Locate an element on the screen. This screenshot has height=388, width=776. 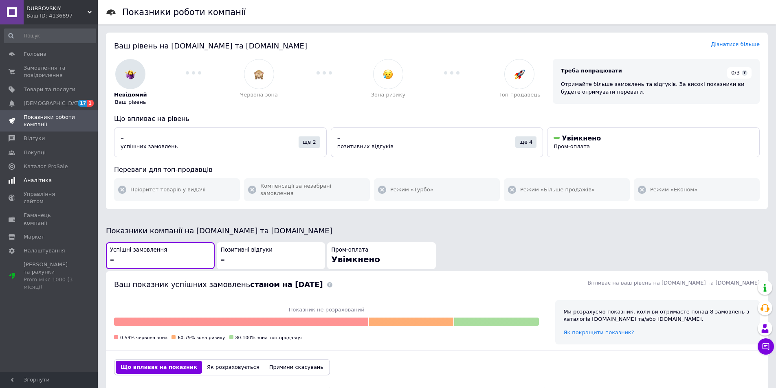
span: Покупці is located at coordinates (35, 153).